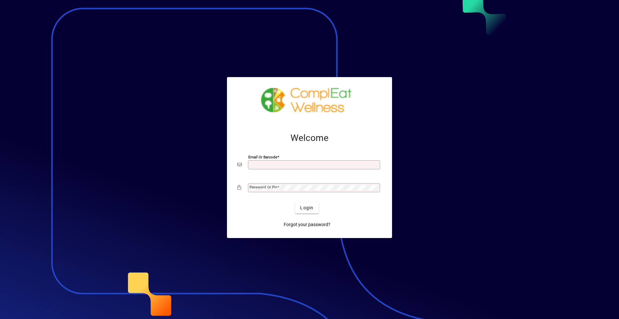 Image resolution: width=619 pixels, height=319 pixels. I want to click on span: Login, so click(306, 208).